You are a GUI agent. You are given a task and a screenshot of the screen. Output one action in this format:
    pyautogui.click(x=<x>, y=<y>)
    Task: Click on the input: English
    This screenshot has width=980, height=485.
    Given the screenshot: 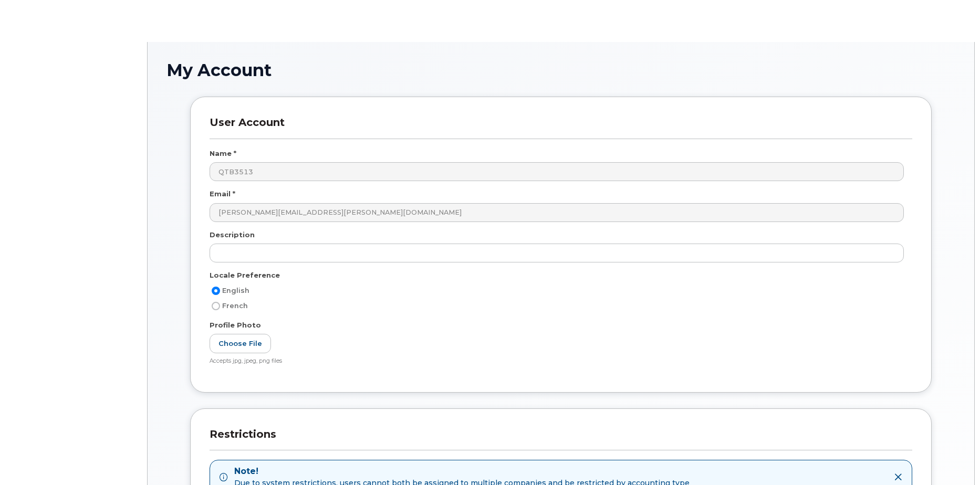 What is the action you would take?
    pyautogui.click(x=216, y=291)
    